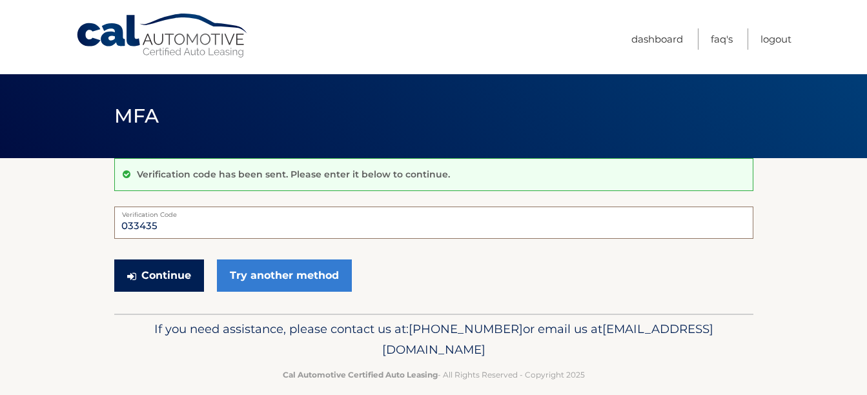 This screenshot has width=867, height=395. I want to click on a: Cal Automotive, so click(163, 36).